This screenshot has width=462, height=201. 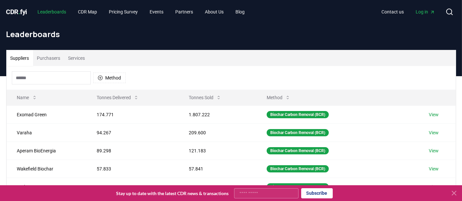 I want to click on a: CDR.fyi, so click(x=17, y=12).